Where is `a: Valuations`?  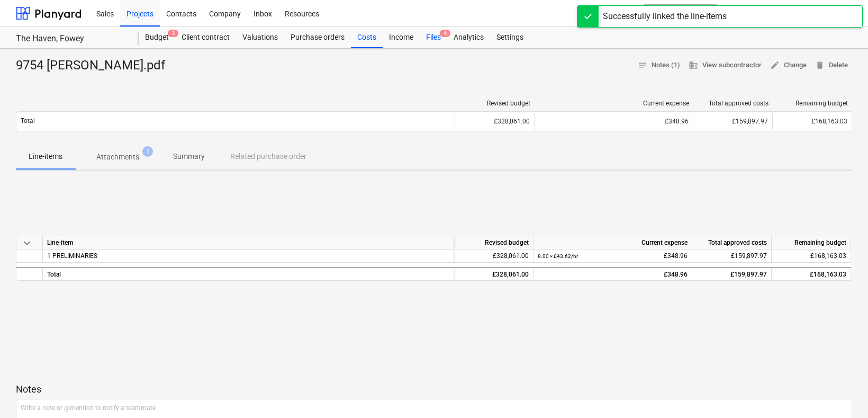 a: Valuations is located at coordinates (260, 38).